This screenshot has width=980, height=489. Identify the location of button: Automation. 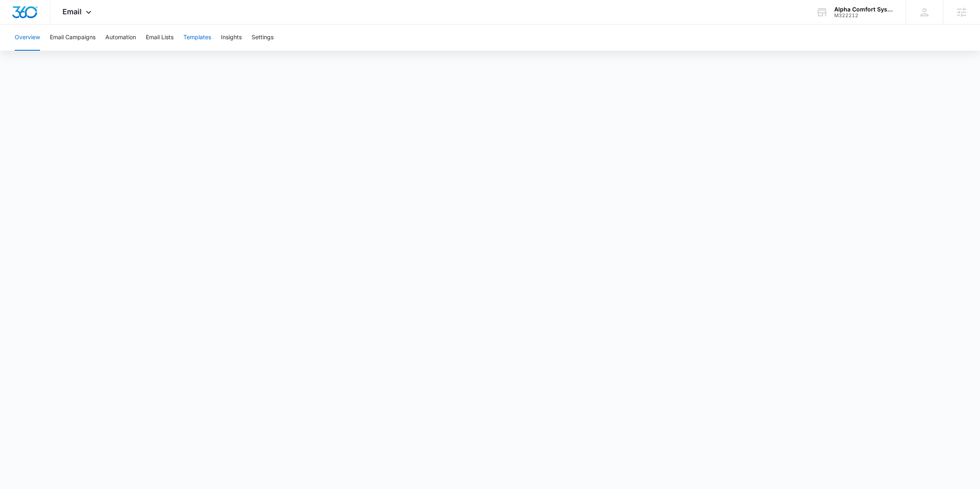
(121, 38).